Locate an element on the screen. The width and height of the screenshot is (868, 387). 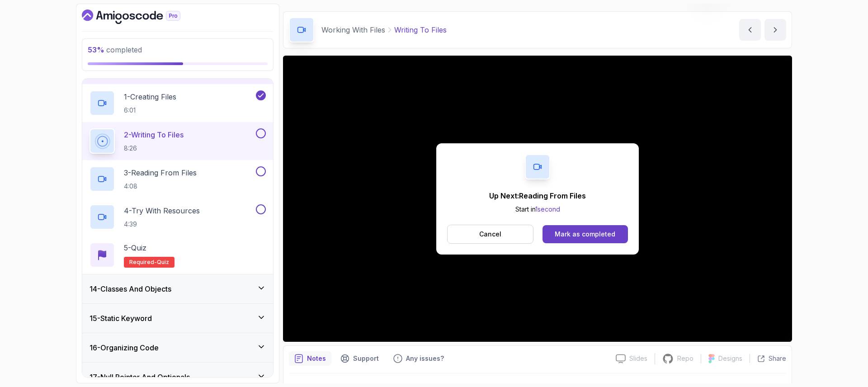
h3: 15 - Static Keyword is located at coordinates (121, 318).